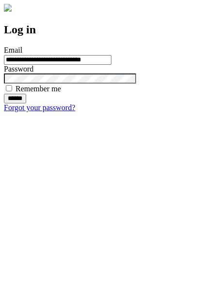 The height and width of the screenshot is (288, 218). I want to click on label: Email, so click(13, 50).